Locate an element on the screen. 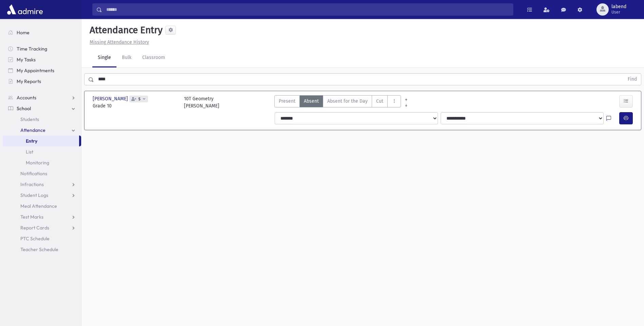 Image resolution: width=644 pixels, height=326 pixels. span: My Tasks is located at coordinates (26, 60).